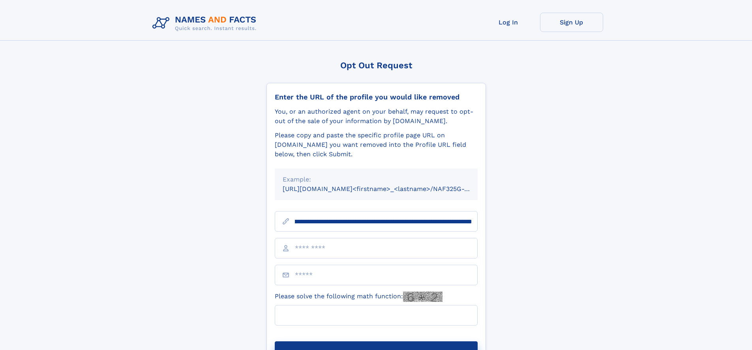  What do you see at coordinates (571, 22) in the screenshot?
I see `a: Sign Up` at bounding box center [571, 22].